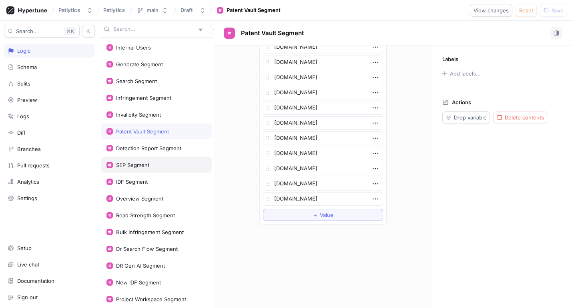  What do you see at coordinates (470, 118) in the screenshot?
I see `span: Drop variable` at bounding box center [470, 118].